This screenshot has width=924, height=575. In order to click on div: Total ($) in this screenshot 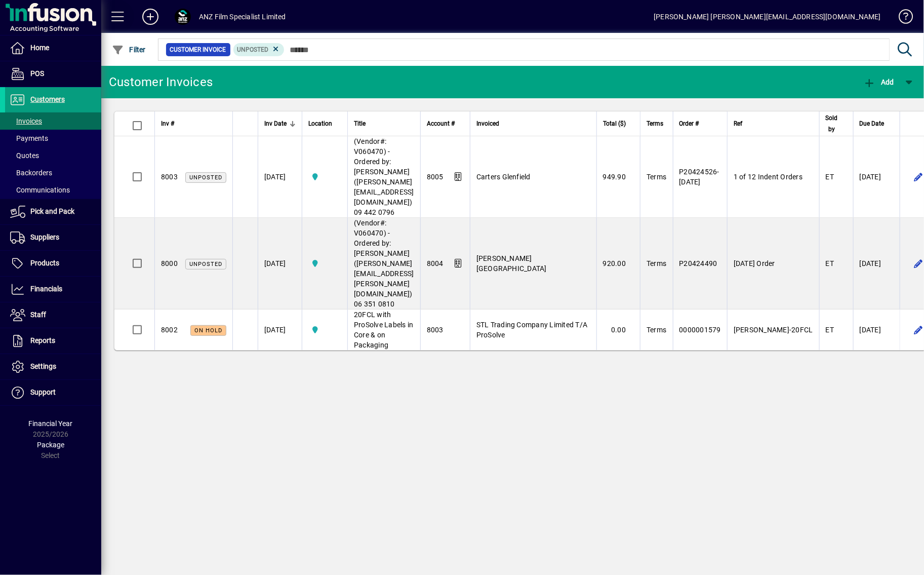, I will do `click(620, 124)`.